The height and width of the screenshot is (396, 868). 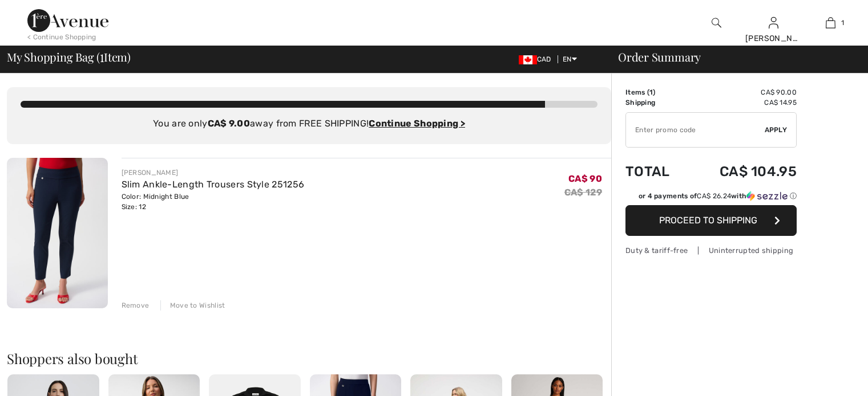 I want to click on td: CA$ 90.00, so click(x=741, y=92).